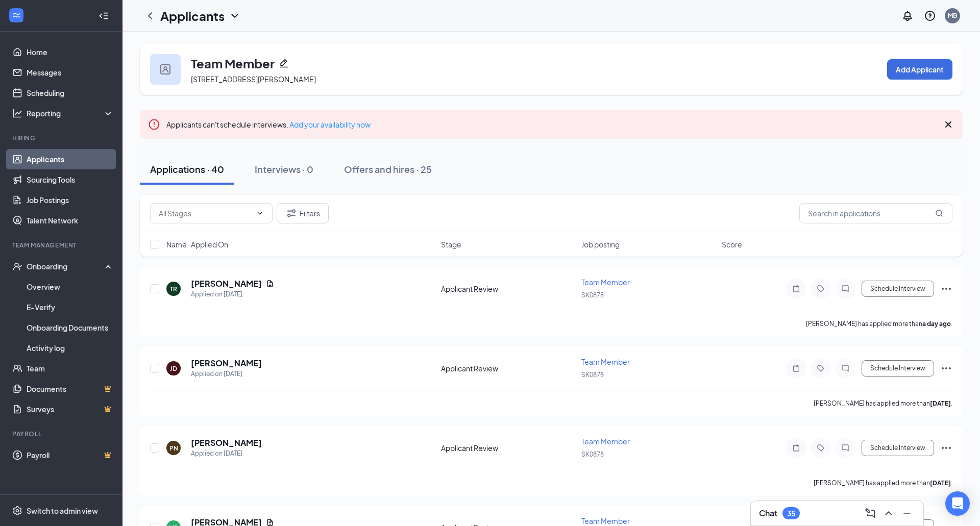 The height and width of the screenshot is (526, 980). Describe the element at coordinates (104, 16) in the screenshot. I see `svg: Collapse` at that location.